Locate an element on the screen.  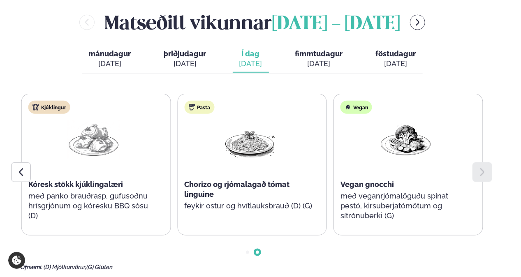
span: Vegan gnocchi is located at coordinates (367, 184).